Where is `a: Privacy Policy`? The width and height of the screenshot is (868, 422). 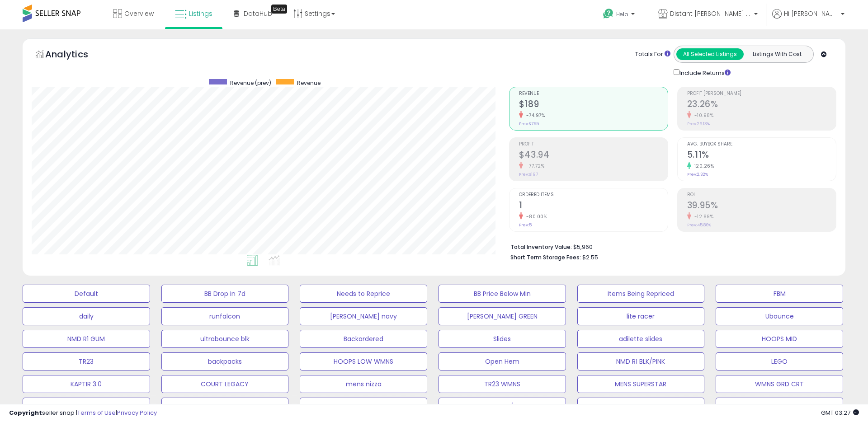
a: Privacy Policy is located at coordinates (137, 412).